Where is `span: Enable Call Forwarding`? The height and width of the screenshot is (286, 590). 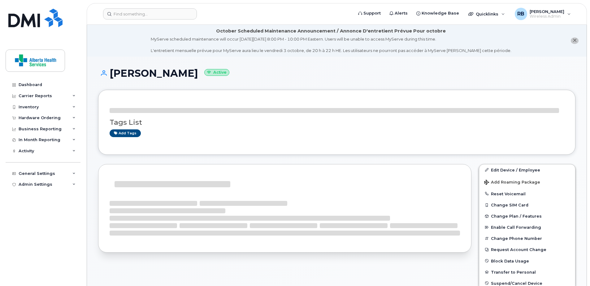 span: Enable Call Forwarding is located at coordinates (516, 227).